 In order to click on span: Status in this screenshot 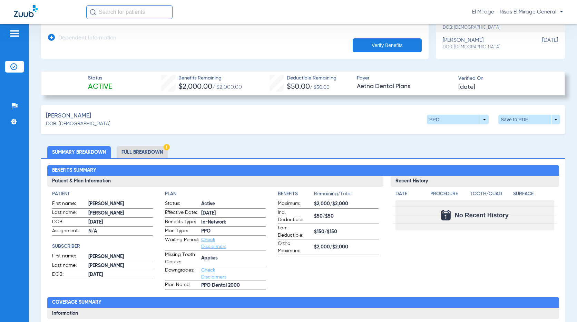, I will do `click(100, 78)`.